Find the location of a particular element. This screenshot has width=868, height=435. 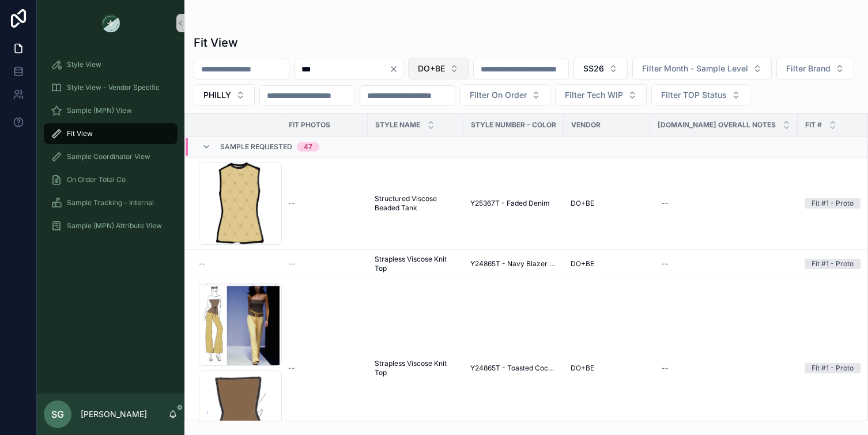

div: scrollable content is located at coordinates (110, 149).